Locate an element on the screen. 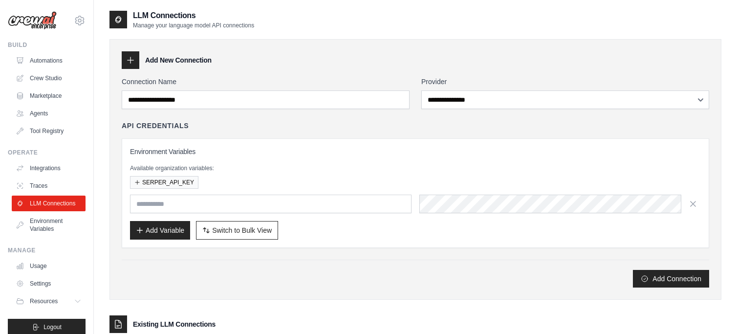  img: Logo is located at coordinates (32, 21).